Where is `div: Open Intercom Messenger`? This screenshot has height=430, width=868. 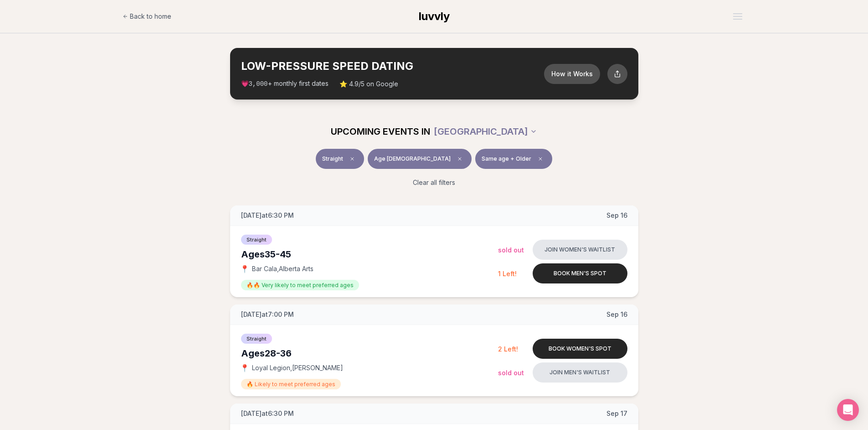 div: Open Intercom Messenger is located at coordinates (848, 410).